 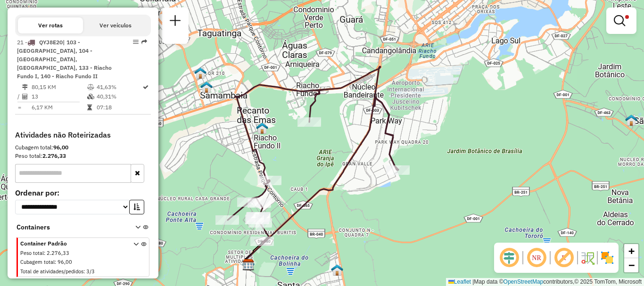 I want to click on a: OpenStreetMap, so click(x=524, y=281).